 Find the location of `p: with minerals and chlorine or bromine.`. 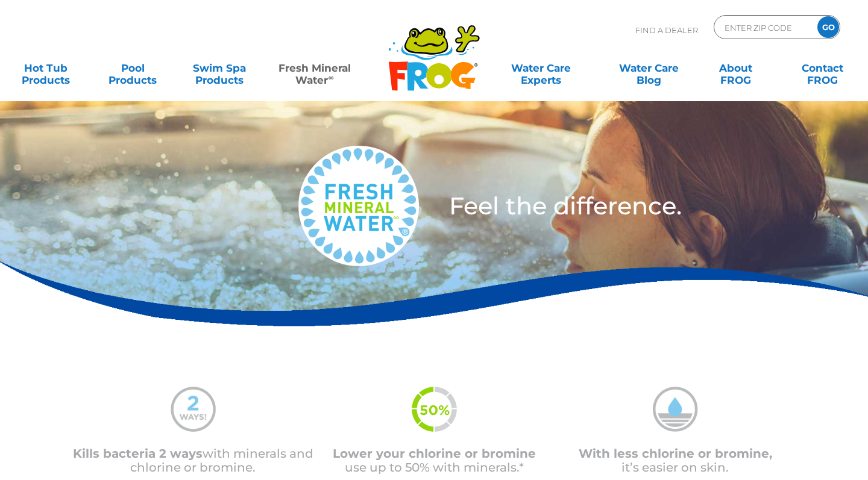

p: with minerals and chlorine or bromine. is located at coordinates (193, 460).